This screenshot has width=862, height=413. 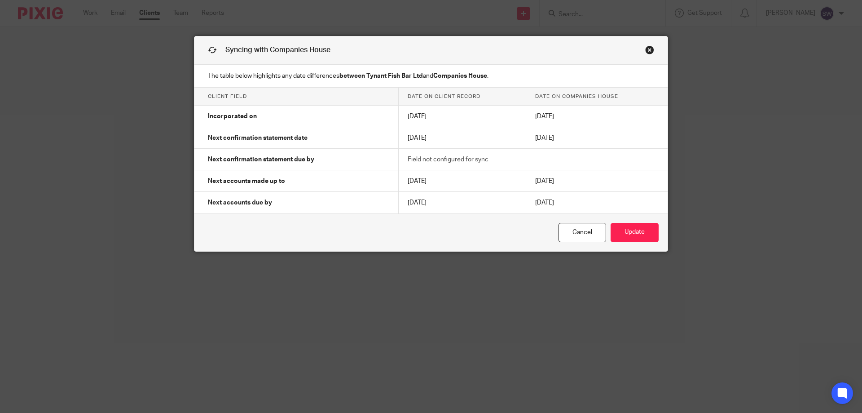 I want to click on td: Next confirmation statement due by, so click(x=296, y=159).